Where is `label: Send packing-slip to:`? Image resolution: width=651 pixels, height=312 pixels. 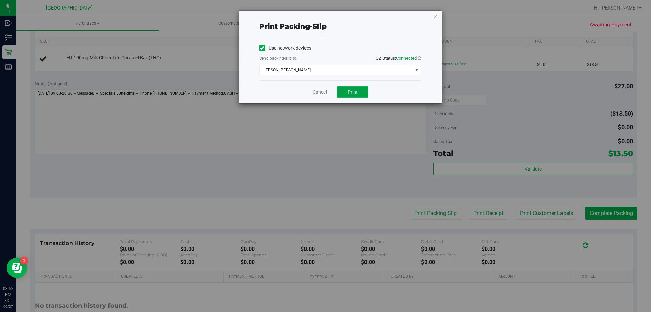
label: Send packing-slip to: is located at coordinates (279, 58).